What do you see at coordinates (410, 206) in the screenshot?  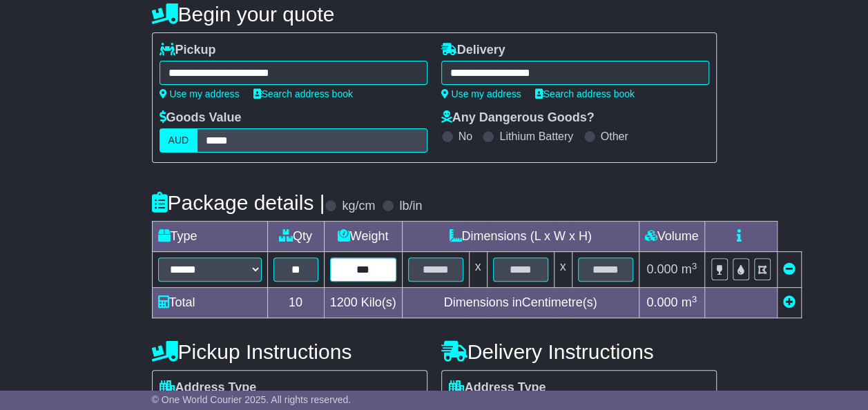 I see `label: lb/in` at bounding box center [410, 206].